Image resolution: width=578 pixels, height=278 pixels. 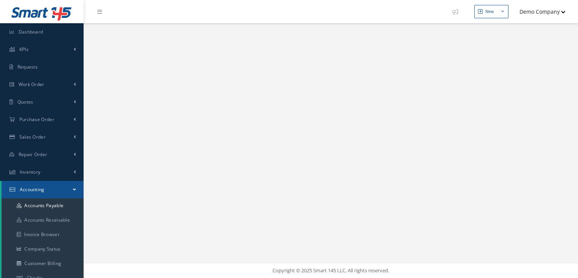 What do you see at coordinates (32, 84) in the screenshot?
I see `span: Work Order` at bounding box center [32, 84].